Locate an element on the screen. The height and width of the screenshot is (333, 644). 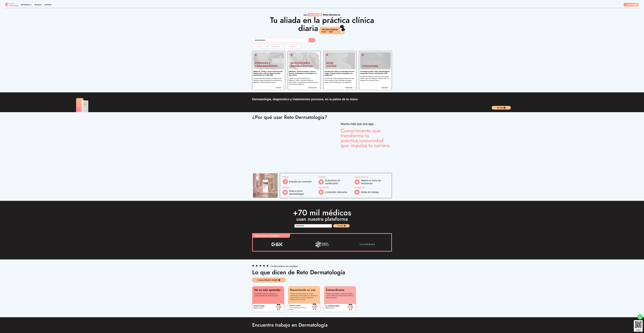
span: Ver más is located at coordinates (500, 108).